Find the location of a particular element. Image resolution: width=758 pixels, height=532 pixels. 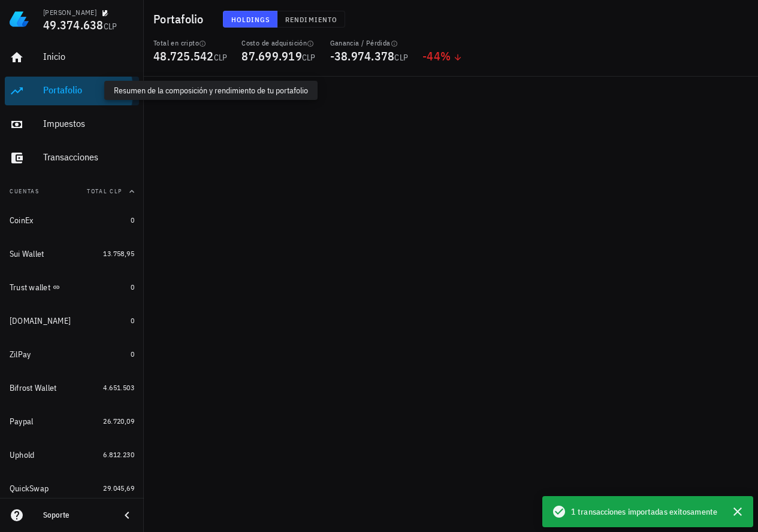

button: Holdings is located at coordinates (250, 19).